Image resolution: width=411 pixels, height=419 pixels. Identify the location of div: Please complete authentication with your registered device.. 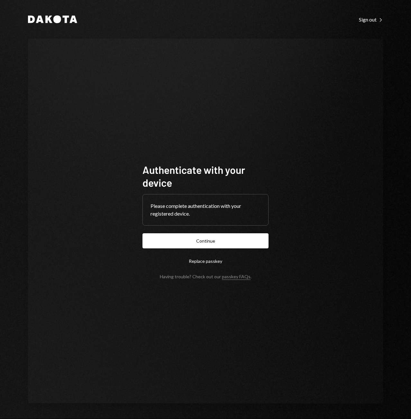
(206, 210).